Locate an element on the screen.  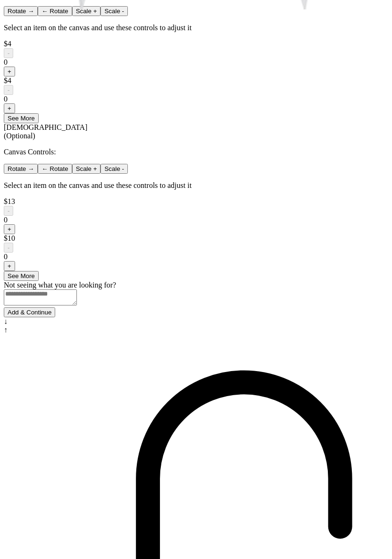
div: Not seeing what you are looking for? is located at coordinates (196, 285).